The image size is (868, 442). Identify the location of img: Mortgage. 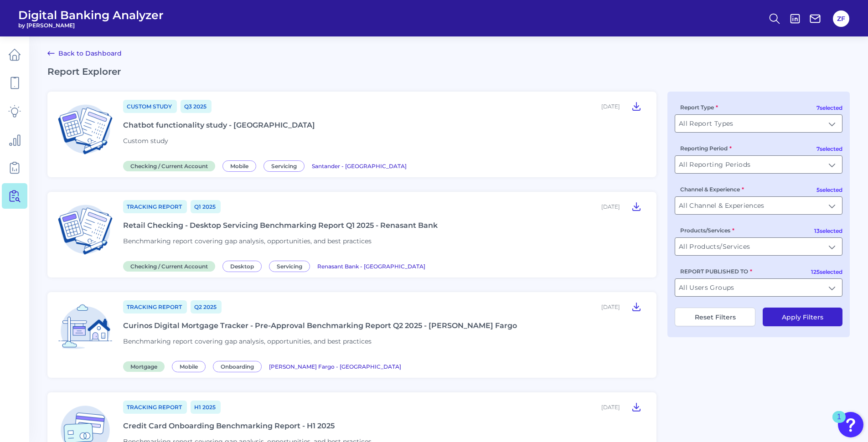
(85, 330).